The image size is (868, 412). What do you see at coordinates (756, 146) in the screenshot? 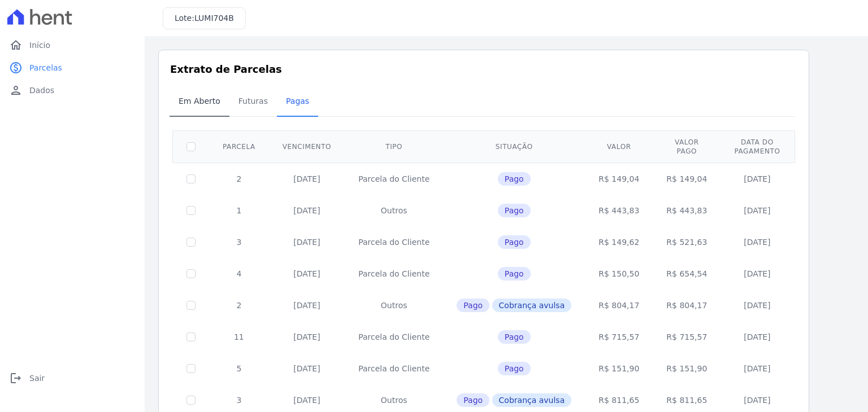
I see `th: Data do pagamento` at bounding box center [756, 146].